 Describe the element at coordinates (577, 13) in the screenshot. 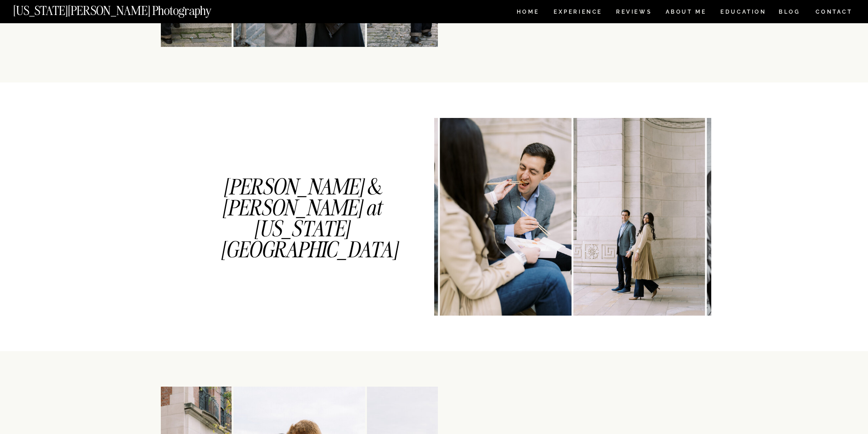

I see `a: Experience` at that location.